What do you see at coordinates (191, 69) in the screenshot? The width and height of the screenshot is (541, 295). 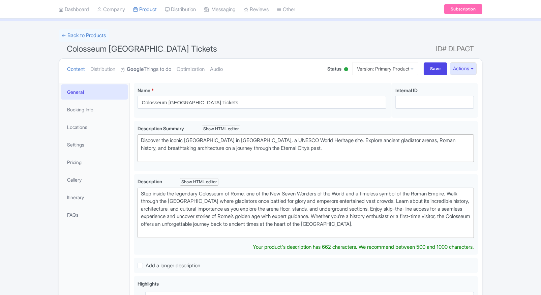 I see `a: Optimization` at bounding box center [191, 69].